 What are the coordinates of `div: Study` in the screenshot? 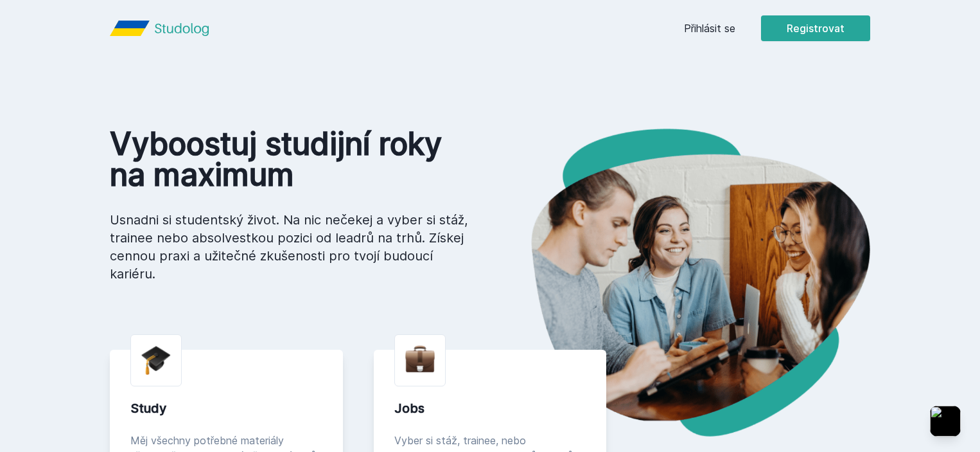 It's located at (226, 408).